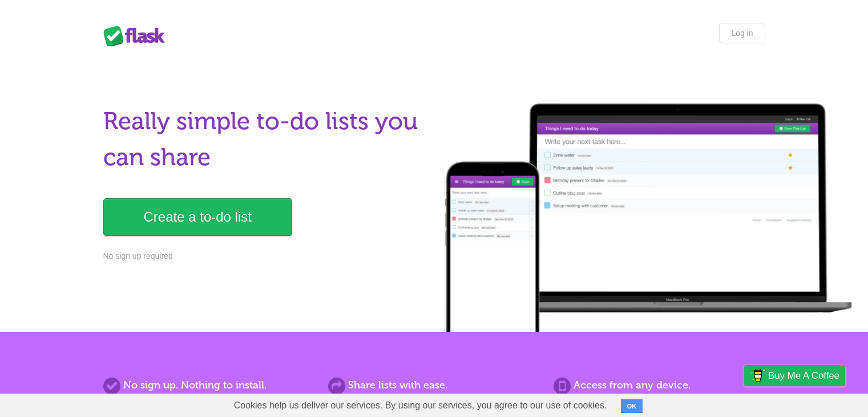  What do you see at coordinates (265, 139) in the screenshot?
I see `h1: Really simple to-do lists you can share` at bounding box center [265, 139].